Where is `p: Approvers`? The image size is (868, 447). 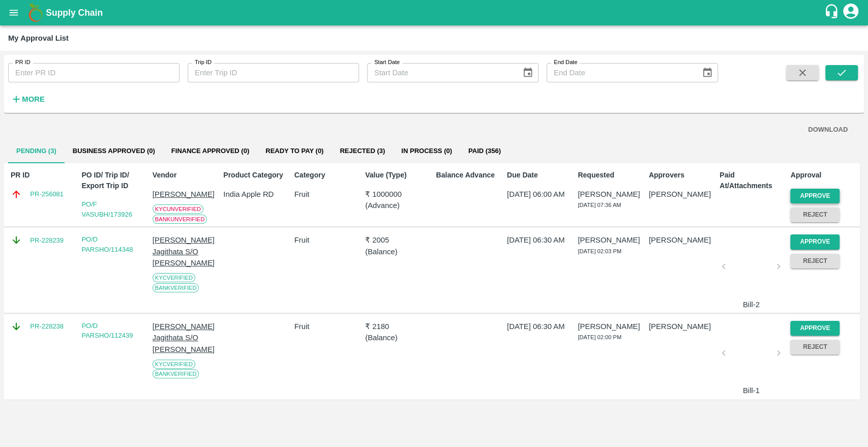 p: Approvers is located at coordinates (682, 175).